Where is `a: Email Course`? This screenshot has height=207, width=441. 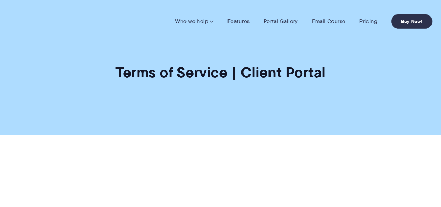
a: Email Course is located at coordinates (328, 21).